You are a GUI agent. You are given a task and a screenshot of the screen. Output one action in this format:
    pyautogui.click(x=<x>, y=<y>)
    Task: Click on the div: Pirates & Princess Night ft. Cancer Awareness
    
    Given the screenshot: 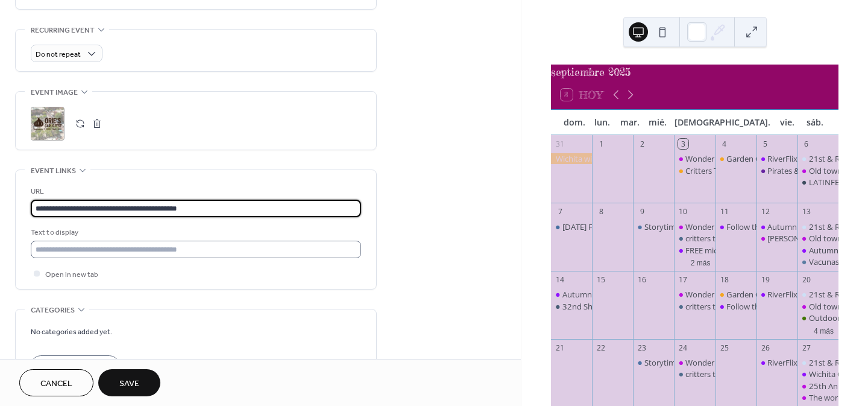 What is the action you would take?
    pyautogui.click(x=777, y=171)
    